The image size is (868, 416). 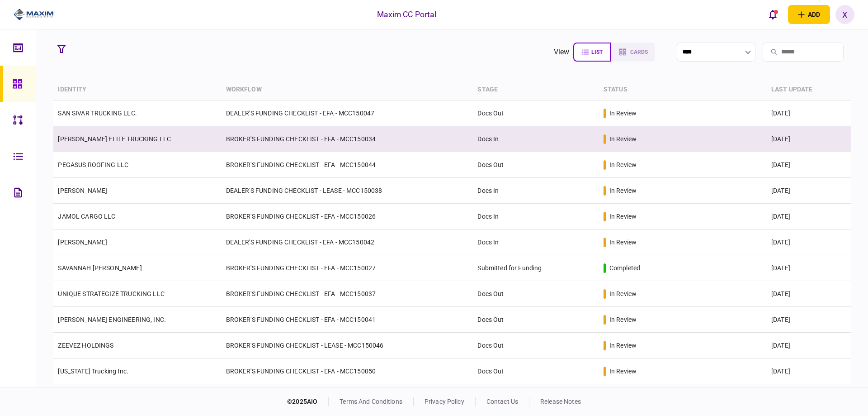 I want to click on button: list, so click(x=592, y=52).